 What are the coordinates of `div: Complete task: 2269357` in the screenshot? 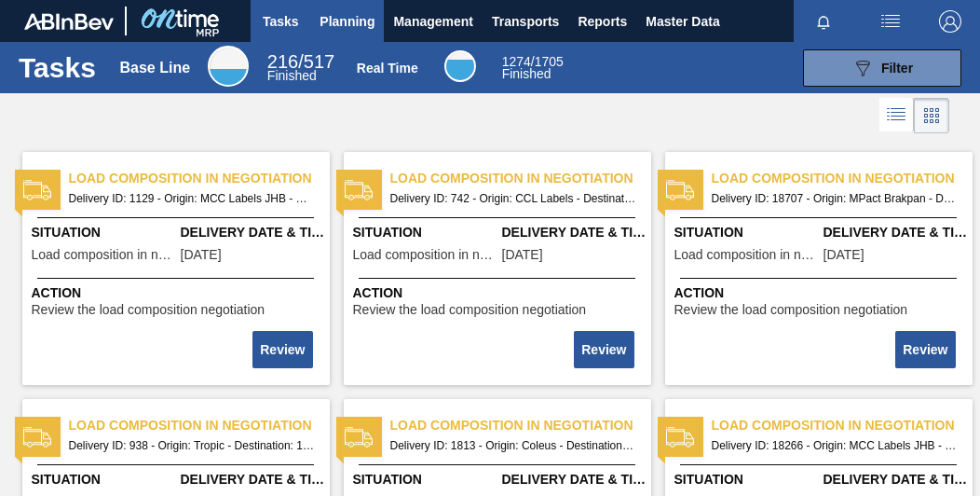 It's located at (926, 349).